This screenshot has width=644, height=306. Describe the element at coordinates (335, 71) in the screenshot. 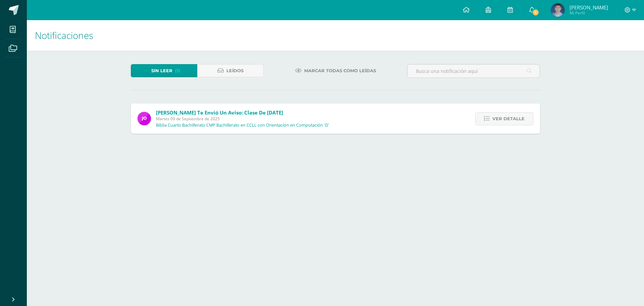

I see `a: Marcar todas como leídas` at that location.